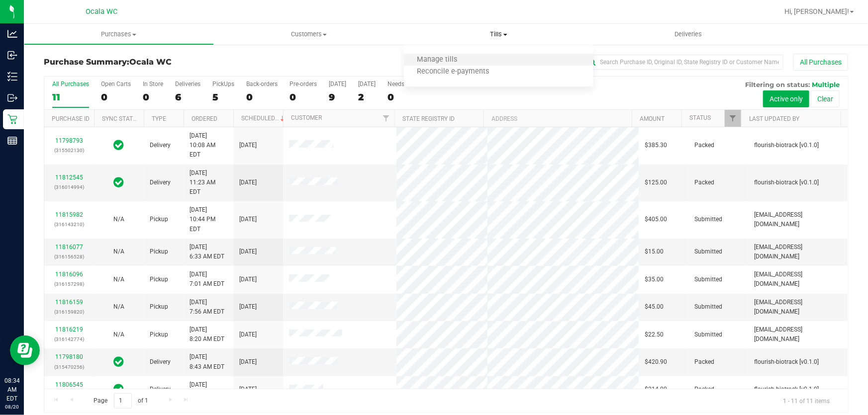 This screenshot has height=415, width=868. I want to click on a: Purchase ID, so click(71, 119).